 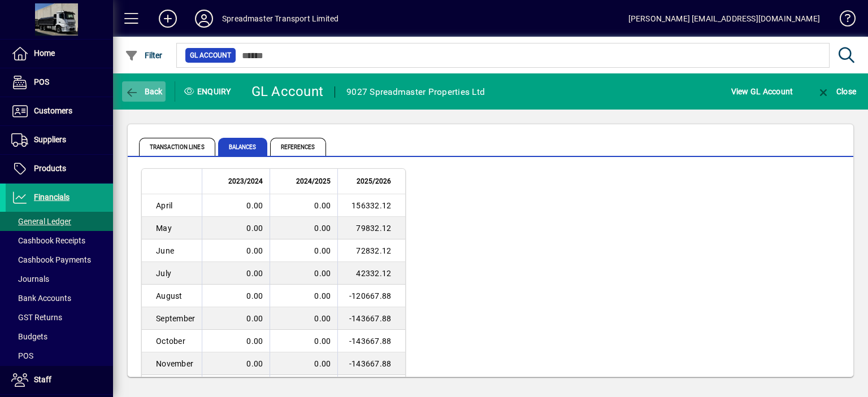 What do you see at coordinates (371, 229) in the screenshot?
I see `td: 79832.12` at bounding box center [371, 229].